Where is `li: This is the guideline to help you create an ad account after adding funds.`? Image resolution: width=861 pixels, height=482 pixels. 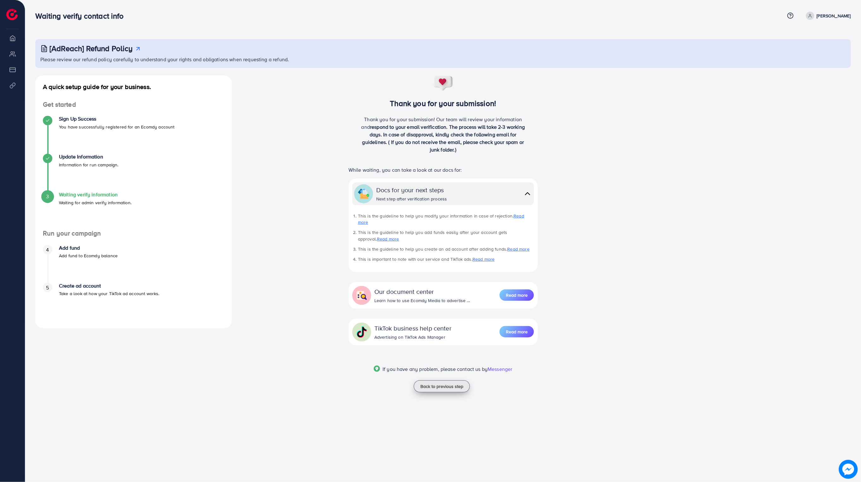
li: This is the guideline to help you create an ad account after adding funds. is located at coordinates (446, 249).